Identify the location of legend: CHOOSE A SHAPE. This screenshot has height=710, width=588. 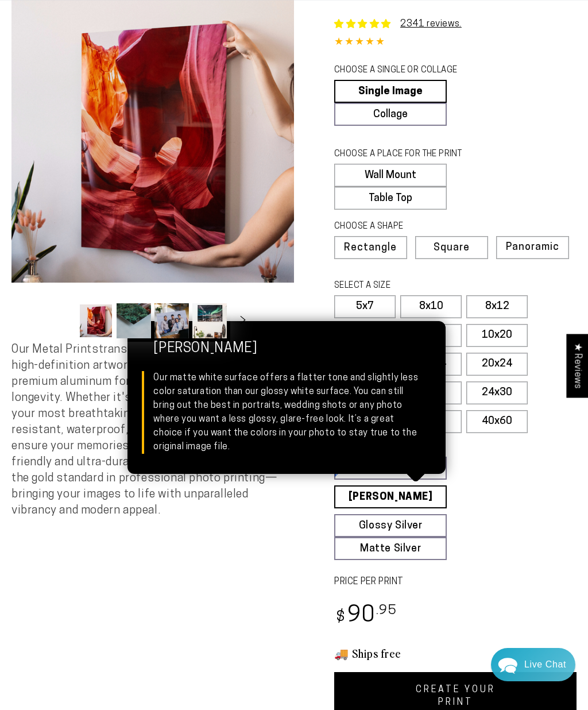
(404, 226).